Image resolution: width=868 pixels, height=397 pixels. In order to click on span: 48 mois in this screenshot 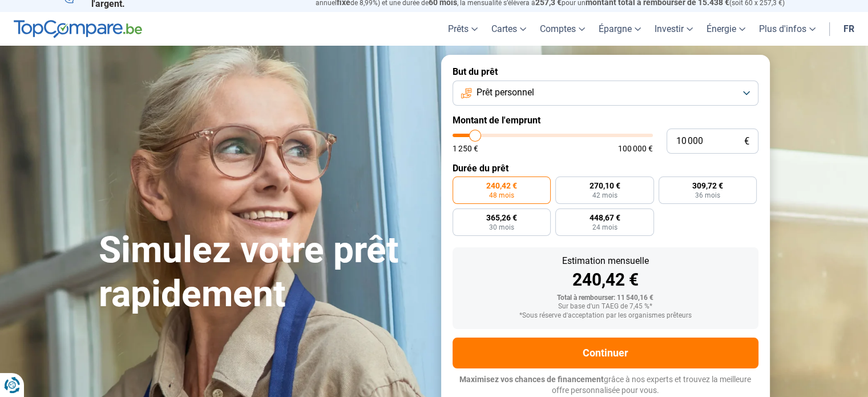, I will do `click(502, 195)`.